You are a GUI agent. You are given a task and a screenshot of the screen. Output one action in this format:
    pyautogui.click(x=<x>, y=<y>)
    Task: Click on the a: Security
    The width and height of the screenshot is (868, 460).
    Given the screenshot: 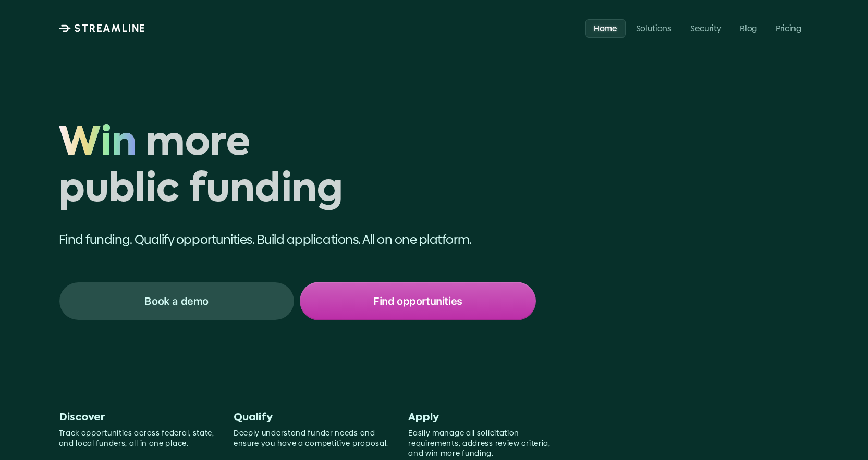 What is the action you would take?
    pyautogui.click(x=705, y=27)
    